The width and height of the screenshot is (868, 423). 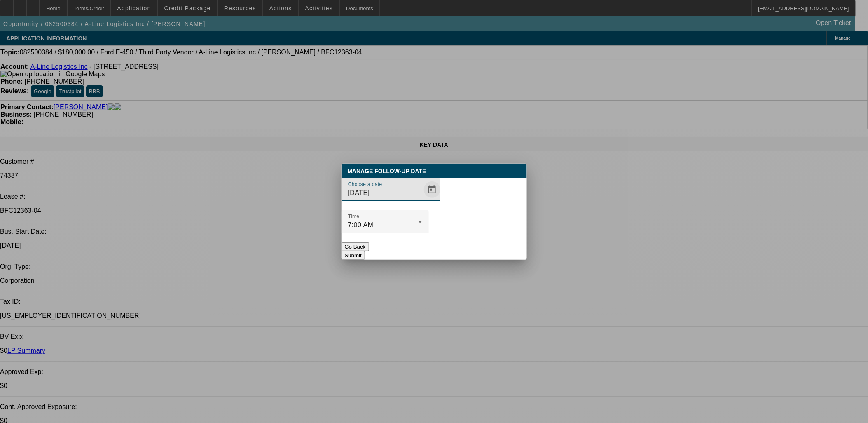 I want to click on button: Submit, so click(x=353, y=255).